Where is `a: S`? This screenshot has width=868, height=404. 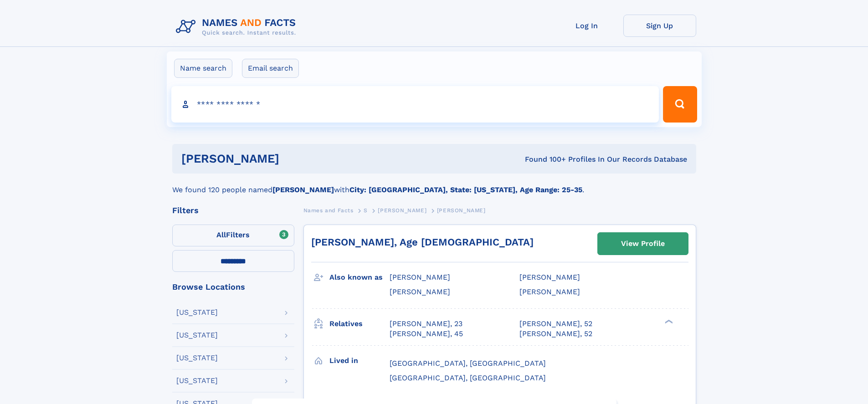
a: S is located at coordinates (365, 210).